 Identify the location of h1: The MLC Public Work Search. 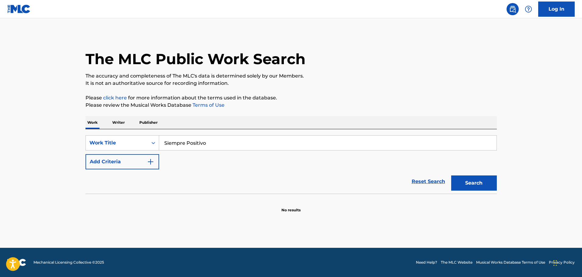
(195, 59).